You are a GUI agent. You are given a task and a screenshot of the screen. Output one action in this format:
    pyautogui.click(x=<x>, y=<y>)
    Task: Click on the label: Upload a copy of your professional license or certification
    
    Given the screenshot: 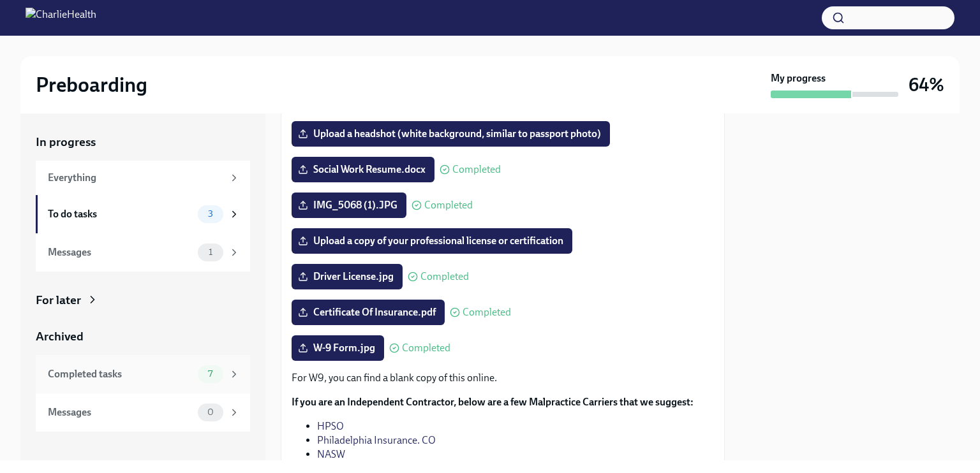 What is the action you would take?
    pyautogui.click(x=432, y=241)
    